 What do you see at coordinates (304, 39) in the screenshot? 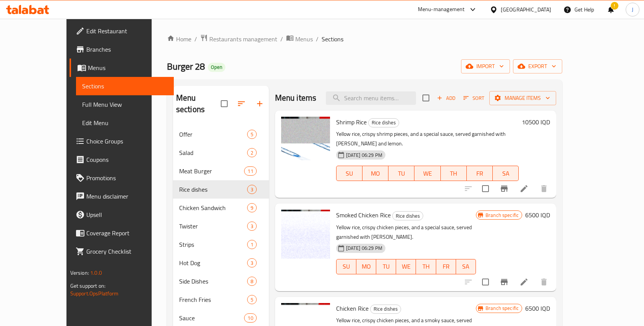
I see `span: Menus` at bounding box center [304, 39].